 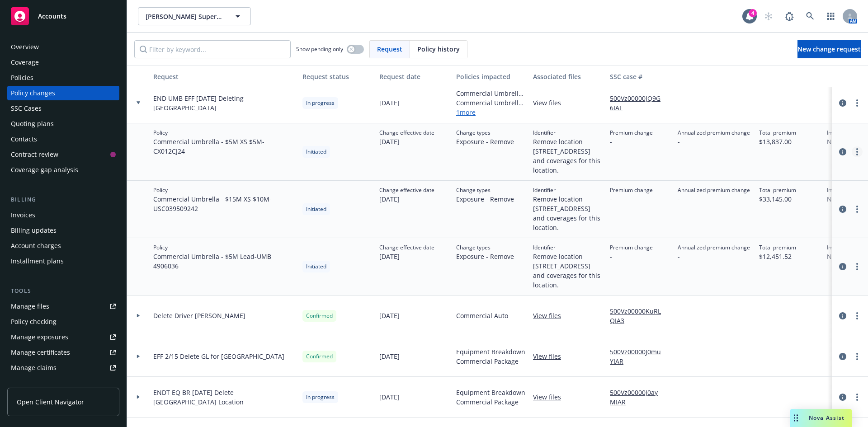 What do you see at coordinates (35, 246) in the screenshot?
I see `div: Account charges` at bounding box center [35, 246].